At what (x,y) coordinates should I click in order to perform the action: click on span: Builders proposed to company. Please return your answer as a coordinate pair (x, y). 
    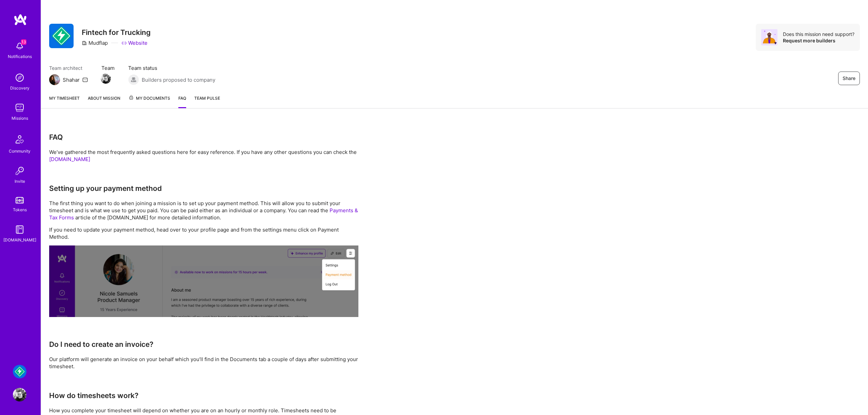
    Looking at the image, I should click on (178, 79).